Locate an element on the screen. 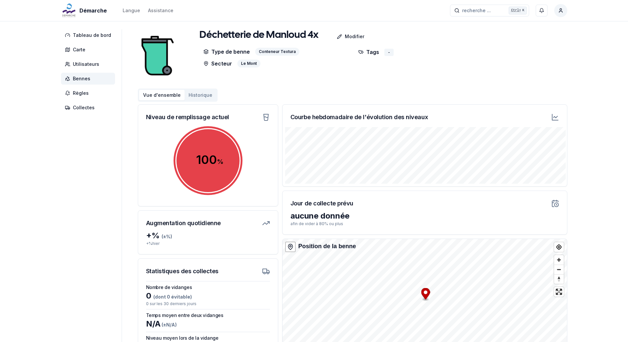  a: Bennes is located at coordinates (89, 79).